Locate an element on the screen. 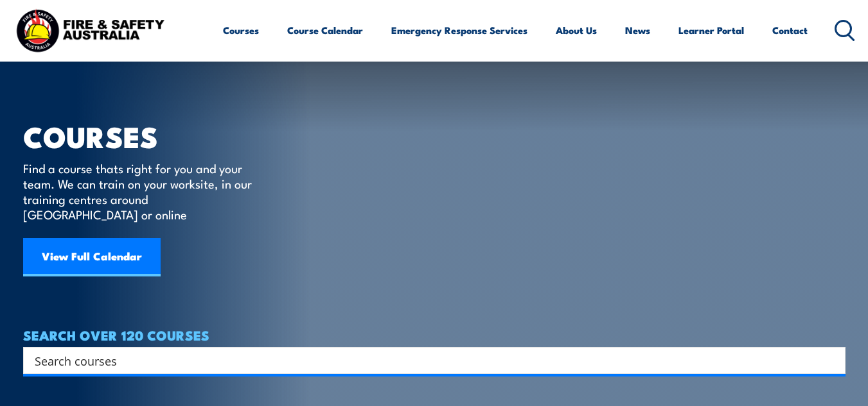 Image resolution: width=868 pixels, height=406 pixels. a: Contact is located at coordinates (790, 30).